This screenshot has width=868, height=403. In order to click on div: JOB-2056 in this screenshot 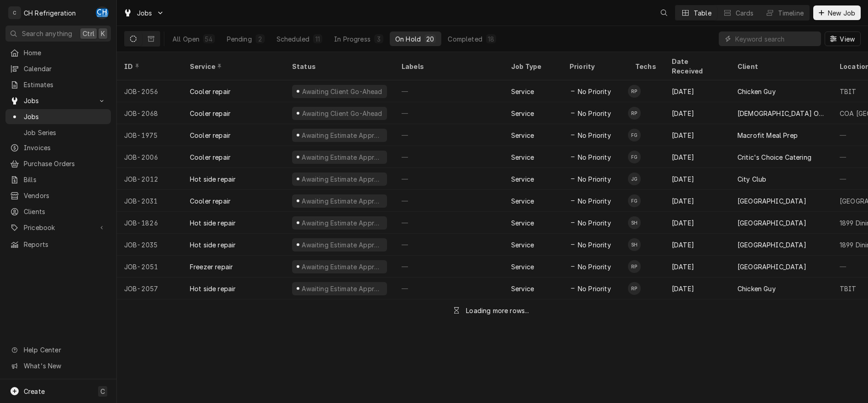, I will do `click(150, 91)`.